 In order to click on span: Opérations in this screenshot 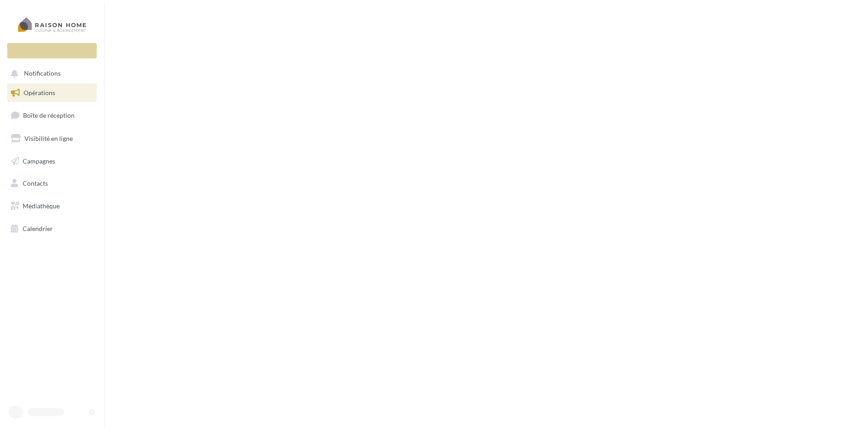, I will do `click(39, 92)`.